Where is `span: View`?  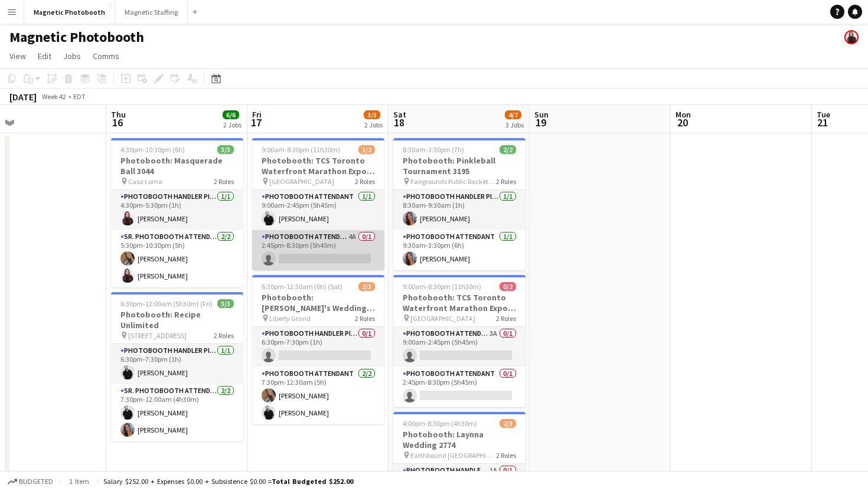 span: View is located at coordinates (18, 56).